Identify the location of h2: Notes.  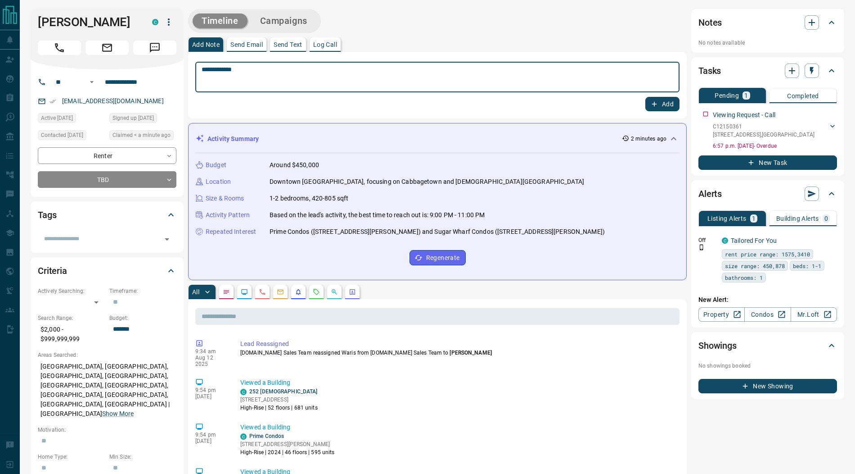
(710, 23).